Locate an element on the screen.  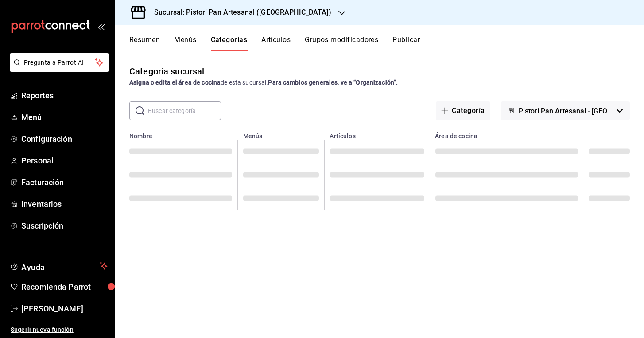
span: Suscripción is located at coordinates (64, 225).